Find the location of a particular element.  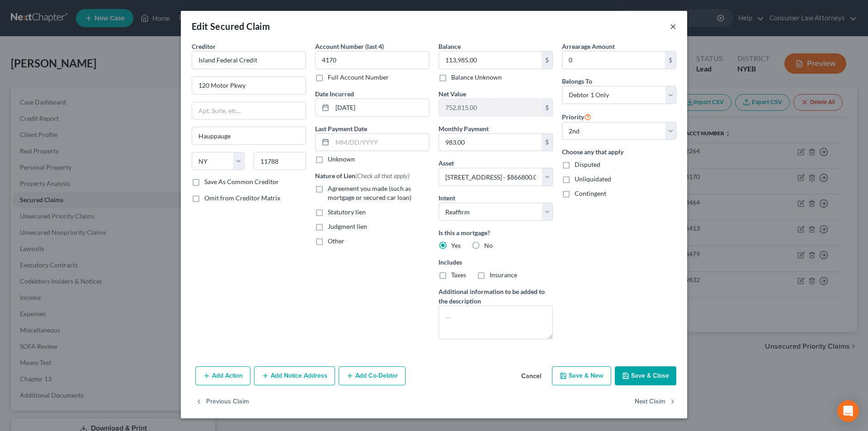

span: Other is located at coordinates (336, 241).